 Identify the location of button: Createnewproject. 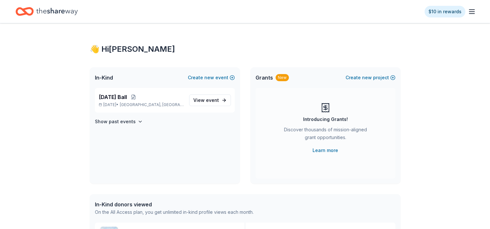
(371, 78).